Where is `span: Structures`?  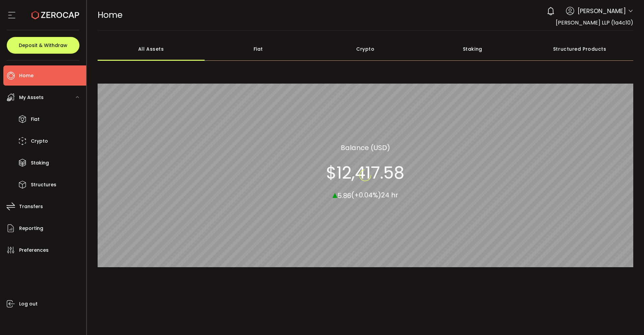 span: Structures is located at coordinates (44, 184).